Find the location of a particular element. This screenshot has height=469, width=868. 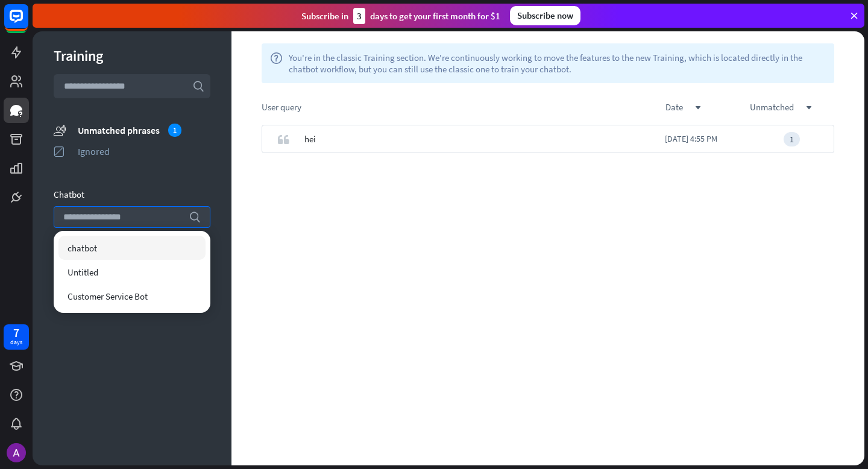

div: Ignored is located at coordinates (144, 151).